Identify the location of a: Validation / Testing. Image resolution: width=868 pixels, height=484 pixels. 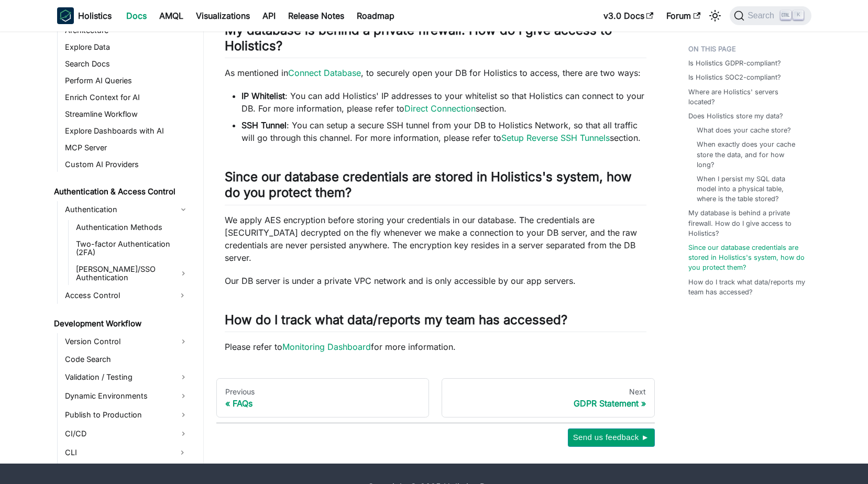
(126, 378).